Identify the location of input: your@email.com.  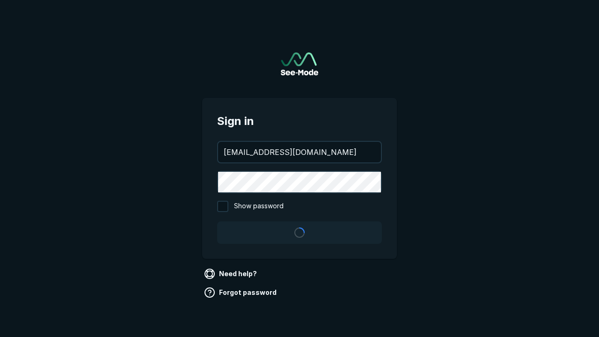
(299, 152).